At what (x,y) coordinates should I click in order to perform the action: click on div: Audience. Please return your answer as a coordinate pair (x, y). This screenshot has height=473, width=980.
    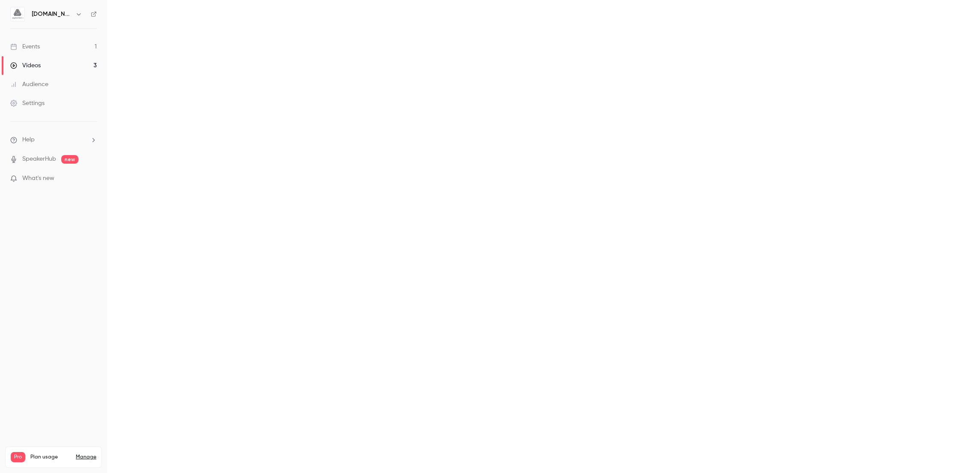
    Looking at the image, I should click on (29, 84).